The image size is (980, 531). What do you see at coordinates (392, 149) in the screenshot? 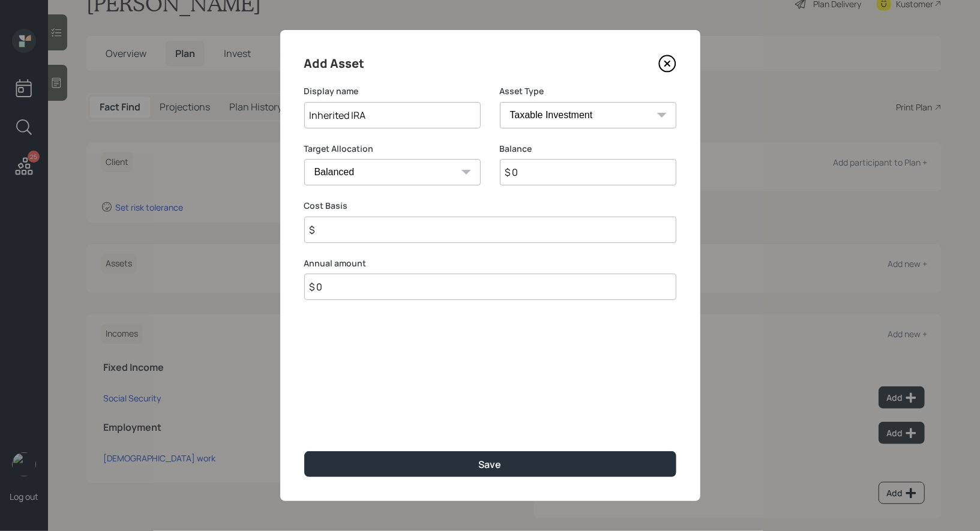
I see `label: Target Allocation` at bounding box center [392, 149].